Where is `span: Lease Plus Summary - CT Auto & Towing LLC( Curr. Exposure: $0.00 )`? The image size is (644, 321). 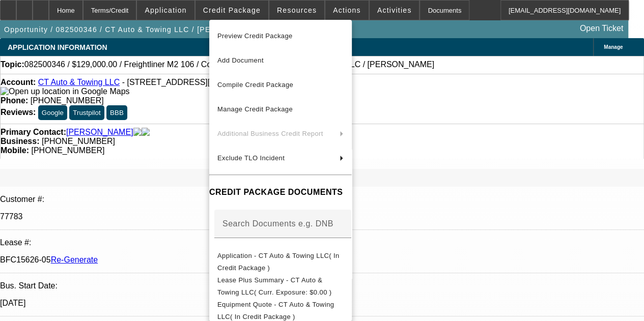 span: Lease Plus Summary - CT Auto & Towing LLC( Curr. Exposure: $0.00 ) is located at coordinates (275, 286).